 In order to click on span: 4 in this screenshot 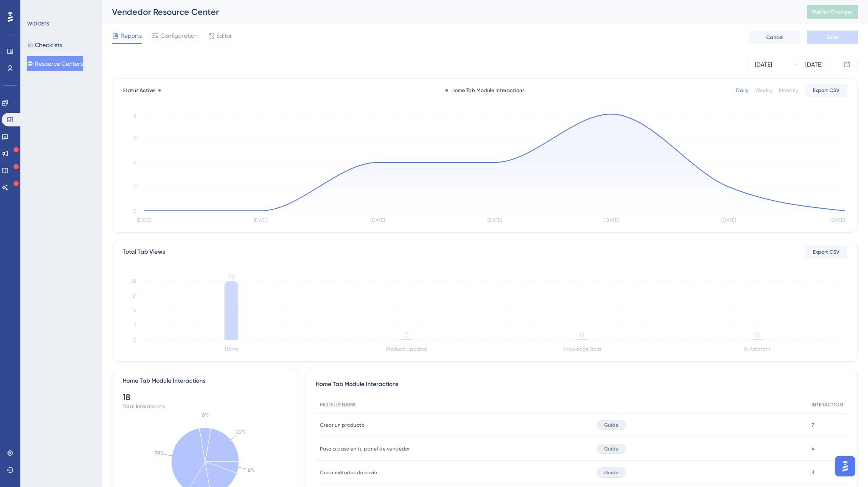, I will do `click(813, 449)`.